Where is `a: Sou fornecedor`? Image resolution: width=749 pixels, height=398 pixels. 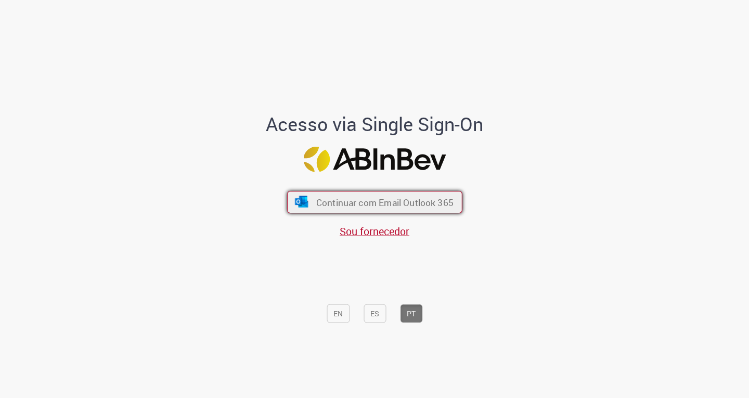 a: Sou fornecedor is located at coordinates (375, 231).